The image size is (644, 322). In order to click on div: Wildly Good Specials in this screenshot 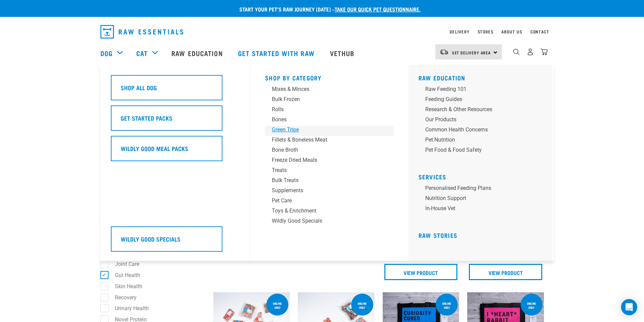, I will do `click(325, 221)`.